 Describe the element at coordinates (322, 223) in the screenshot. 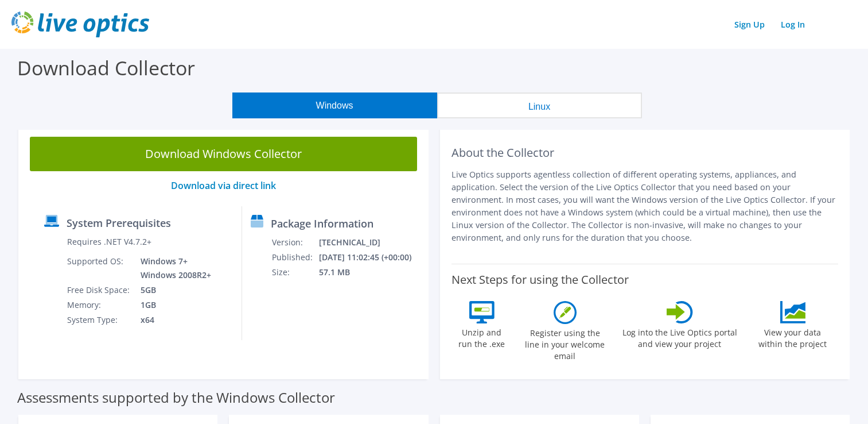

I see `label: Package Information` at that location.